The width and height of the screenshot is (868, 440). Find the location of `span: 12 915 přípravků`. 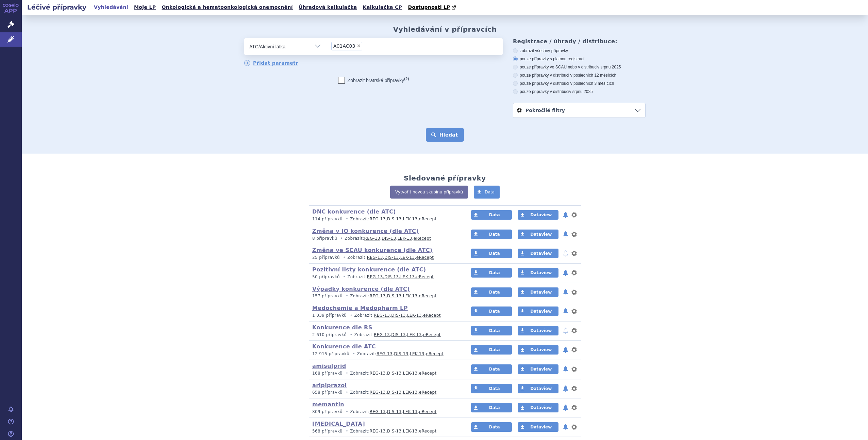

span: 12 915 přípravků is located at coordinates (330, 354).